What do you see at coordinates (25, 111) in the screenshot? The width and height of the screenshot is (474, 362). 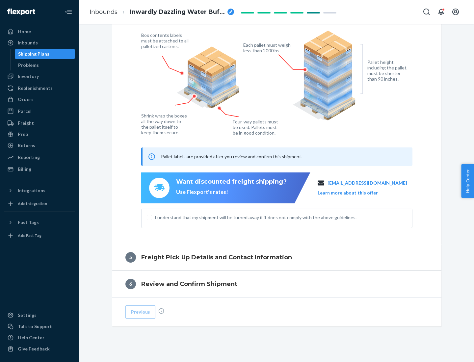 I see `div: Parcel` at bounding box center [25, 111].